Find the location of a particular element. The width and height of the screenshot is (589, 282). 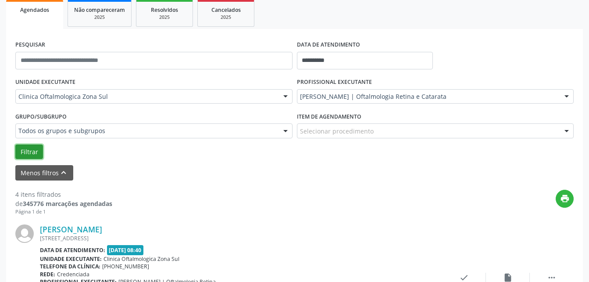

strong: 345776 marcações agendadas is located at coordinates (68, 203).